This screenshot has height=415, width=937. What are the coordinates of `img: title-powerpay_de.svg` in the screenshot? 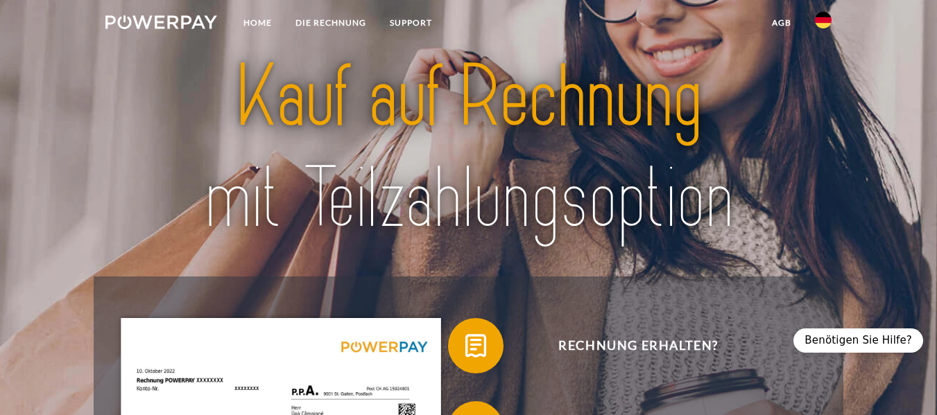 It's located at (469, 148).